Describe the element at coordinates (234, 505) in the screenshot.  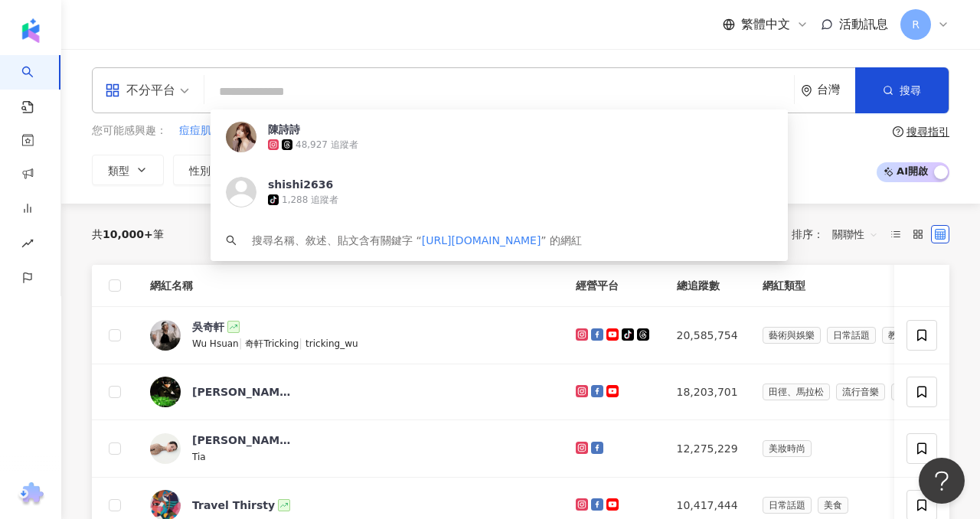
I see `div: Travel Thirsty` at that location.